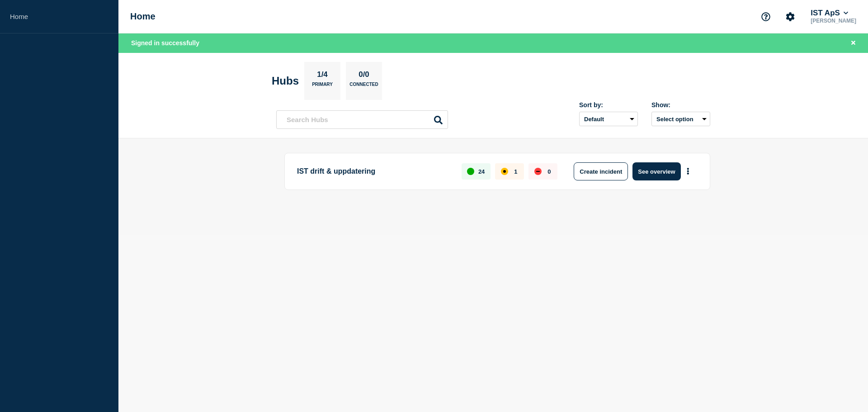  What do you see at coordinates (143, 16) in the screenshot?
I see `h1: Home` at bounding box center [143, 16].